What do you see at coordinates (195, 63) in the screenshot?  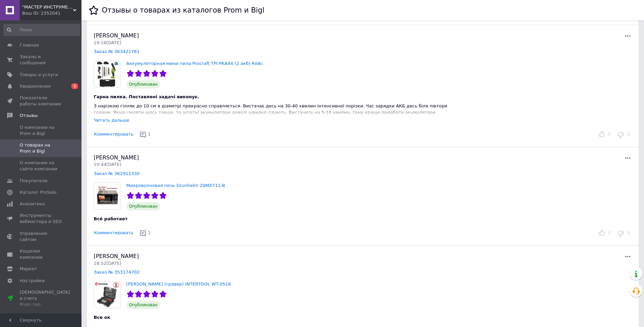 I see `a: Аккумуляторная мини пила Procraft TPI PKA44 (2 акб) Кейс` at bounding box center [195, 63].